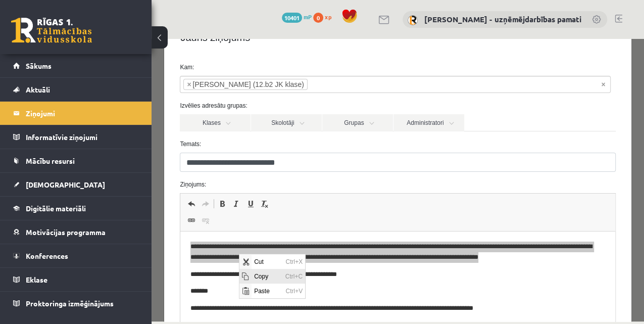  I want to click on a: 0 xp, so click(325, 17).